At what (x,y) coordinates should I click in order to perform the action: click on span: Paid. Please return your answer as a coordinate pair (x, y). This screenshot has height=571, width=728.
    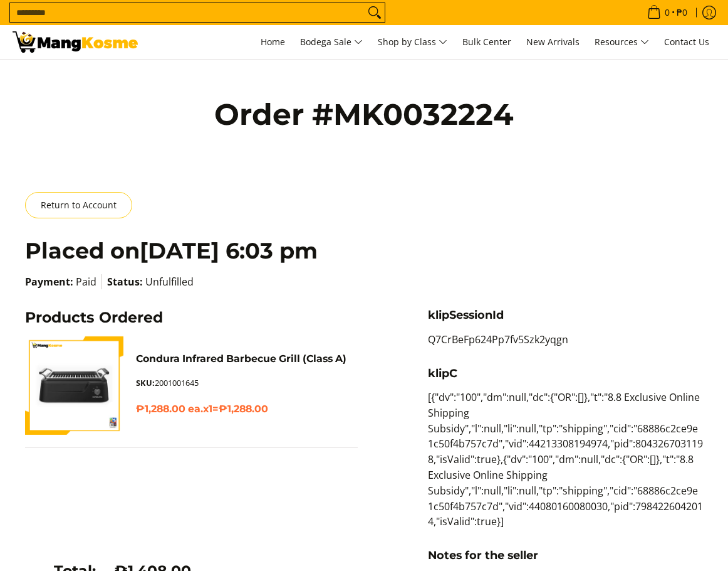
    Looking at the image, I should click on (86, 281).